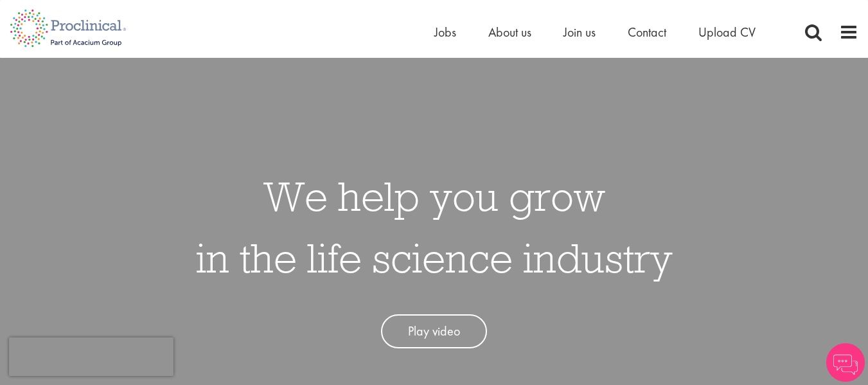 Image resolution: width=868 pixels, height=385 pixels. Describe the element at coordinates (647, 32) in the screenshot. I see `a: Contact` at that location.